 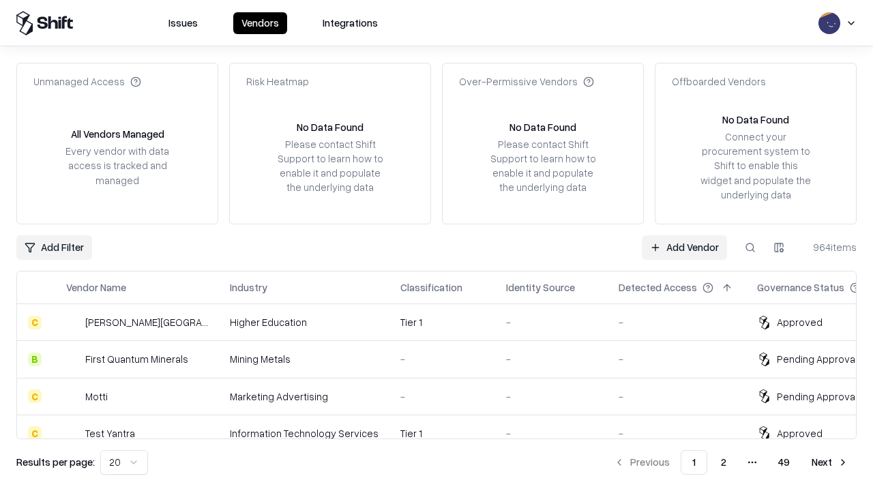 I want to click on div: Industry, so click(x=248, y=287).